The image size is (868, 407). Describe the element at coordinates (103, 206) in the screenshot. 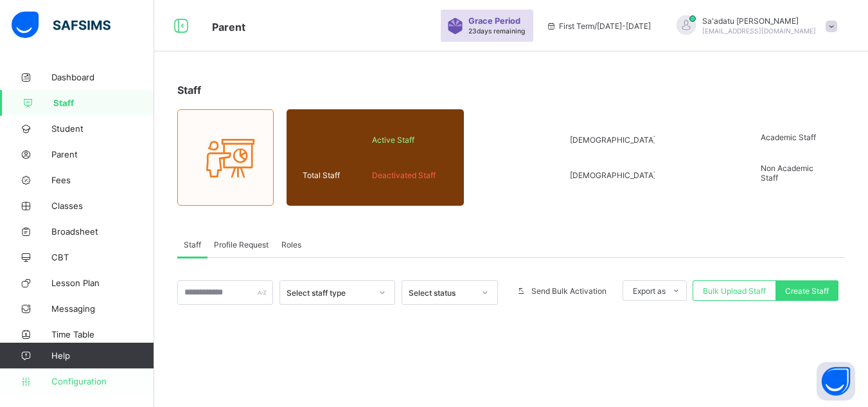

I see `span: Classes` at that location.